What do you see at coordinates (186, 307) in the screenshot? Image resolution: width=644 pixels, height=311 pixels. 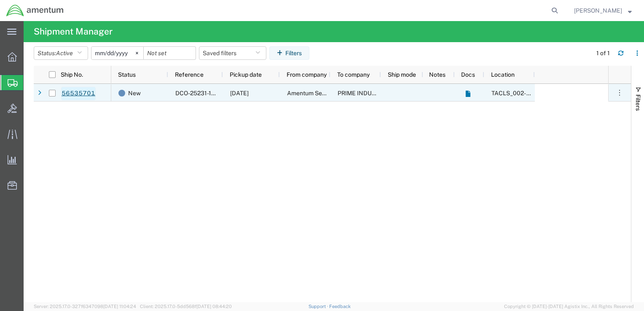 I see `span: Client: 2025.17.0-5dd568f` at bounding box center [186, 307].